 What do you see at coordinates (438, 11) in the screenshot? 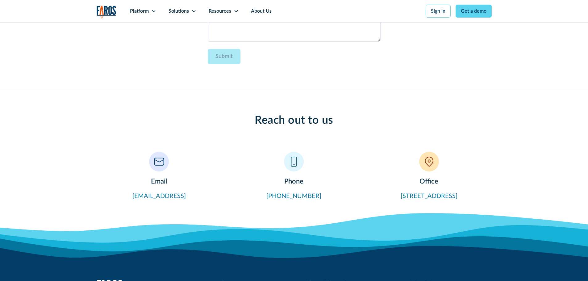
I see `a: Sign in` at bounding box center [438, 11].